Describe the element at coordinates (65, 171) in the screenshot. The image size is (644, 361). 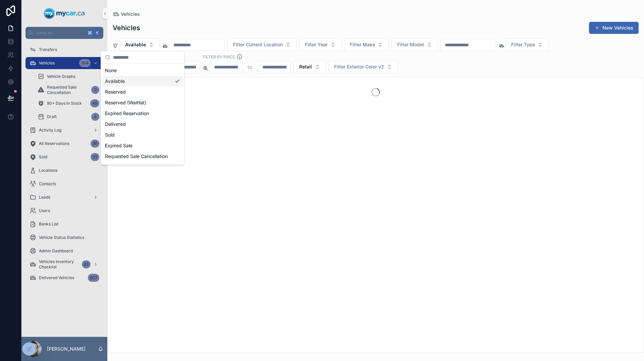
I see `a: Locations` at that location.